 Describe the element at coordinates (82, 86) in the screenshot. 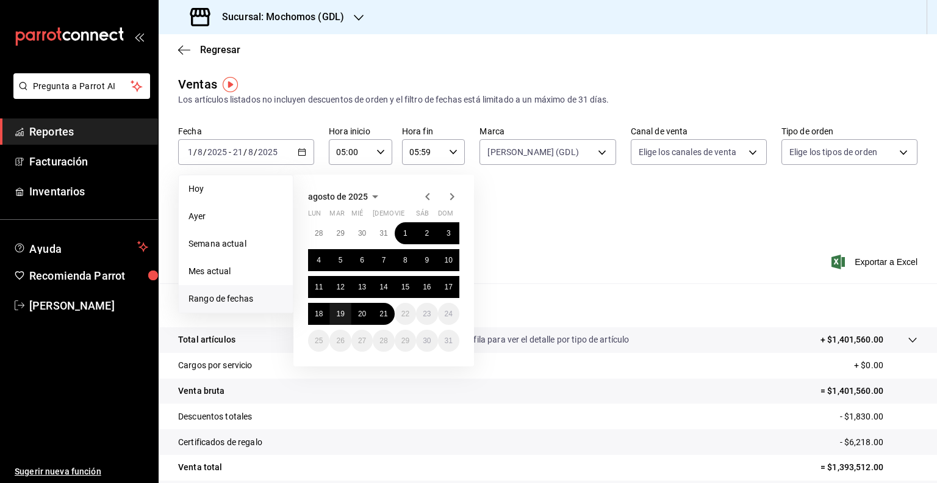

I see `span: Pregunta a Parrot AI` at that location.